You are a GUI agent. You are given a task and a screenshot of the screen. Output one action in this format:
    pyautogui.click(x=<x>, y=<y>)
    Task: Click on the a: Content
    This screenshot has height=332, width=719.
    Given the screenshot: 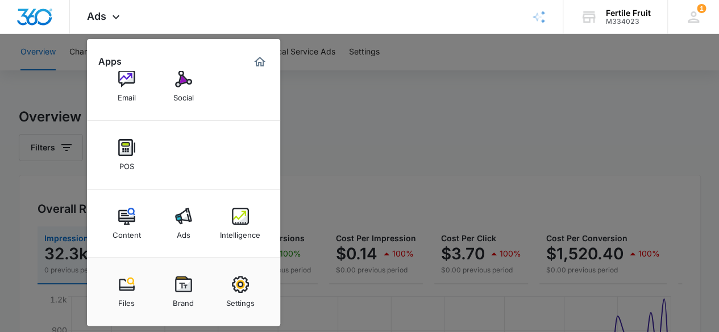 What is the action you would take?
    pyautogui.click(x=127, y=224)
    